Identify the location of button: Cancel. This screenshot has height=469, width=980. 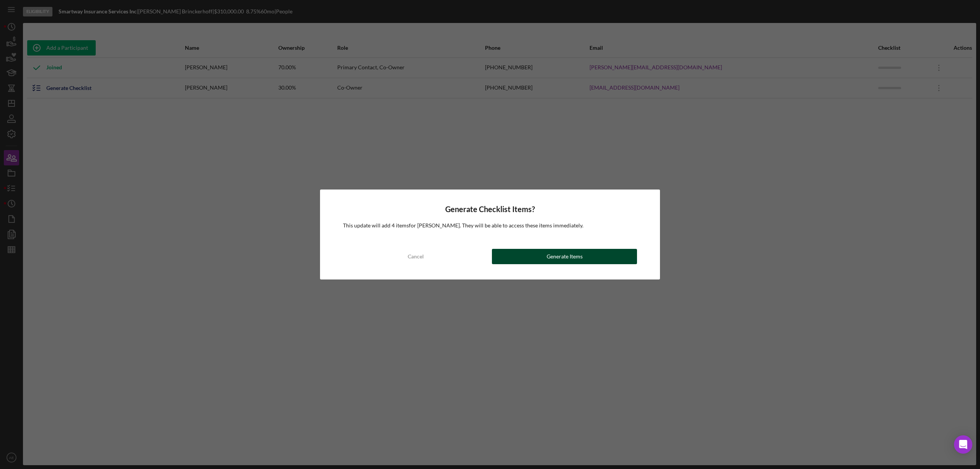
(415, 257).